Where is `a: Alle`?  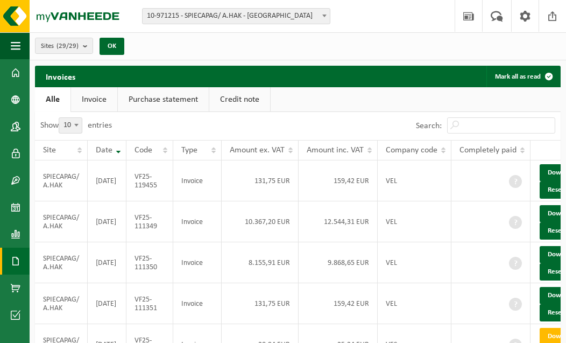 a: Alle is located at coordinates (53, 100).